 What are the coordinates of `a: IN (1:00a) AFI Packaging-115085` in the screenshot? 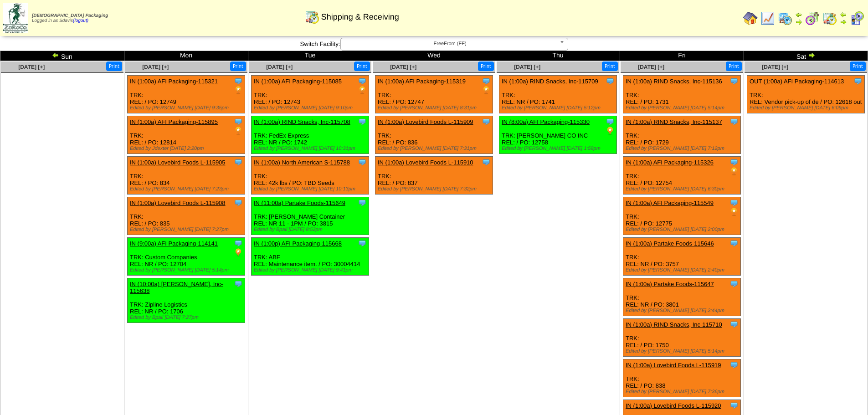 It's located at (297, 81).